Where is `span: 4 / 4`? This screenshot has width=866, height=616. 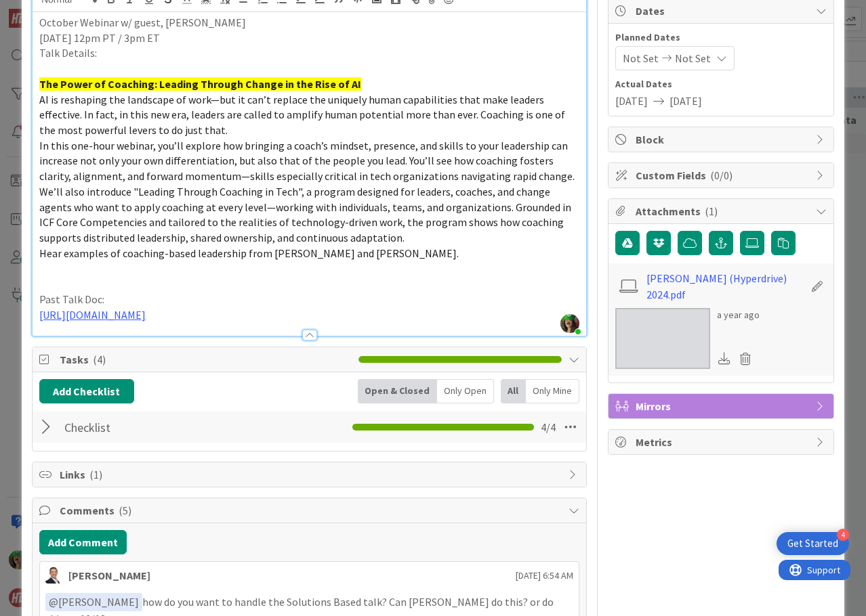 span: 4 / 4 is located at coordinates (548, 427).